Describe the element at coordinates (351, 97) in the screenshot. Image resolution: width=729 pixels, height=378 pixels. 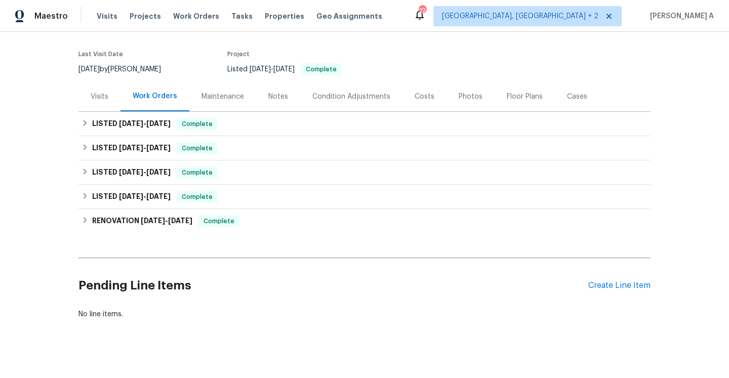
I see `div: Condition Adjustments` at that location.